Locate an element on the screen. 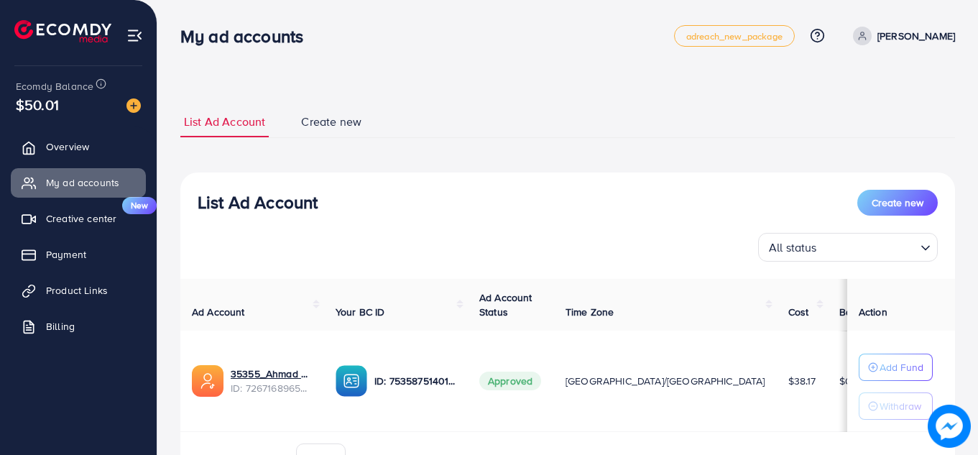 This screenshot has width=978, height=455. p: ID: 7535875140145692673 is located at coordinates (415, 381).